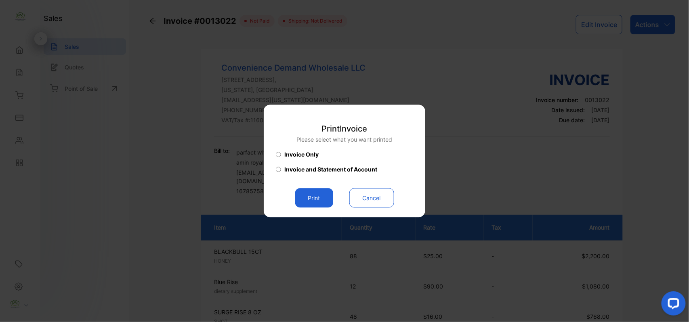  I want to click on span: Invoice and Statement of Account, so click(331, 170).